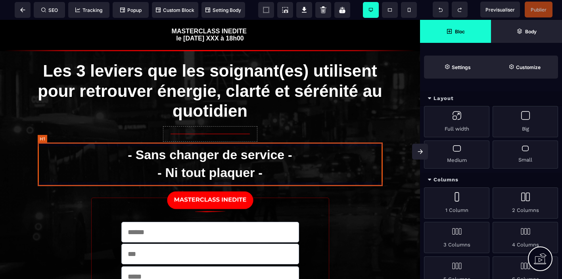  What do you see at coordinates (266, 10) in the screenshot?
I see `span: View components` at bounding box center [266, 10].